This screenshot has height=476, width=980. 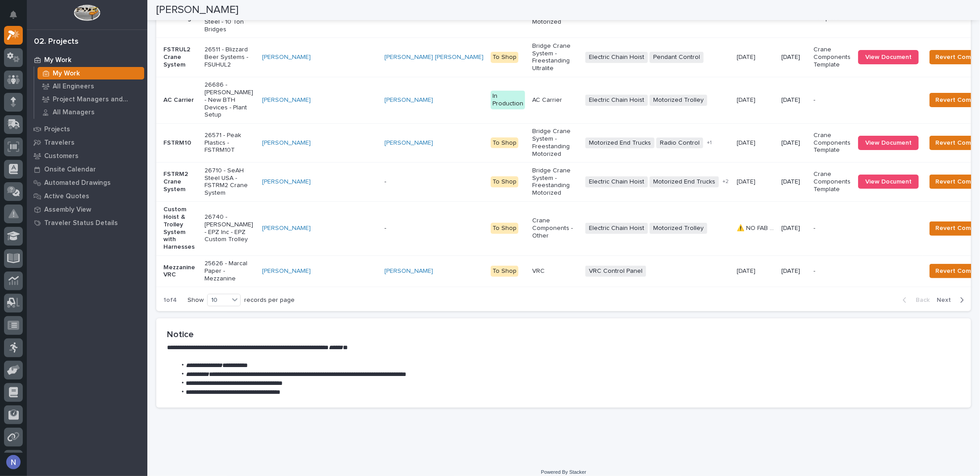 I want to click on a: Active Quotes, so click(x=87, y=196).